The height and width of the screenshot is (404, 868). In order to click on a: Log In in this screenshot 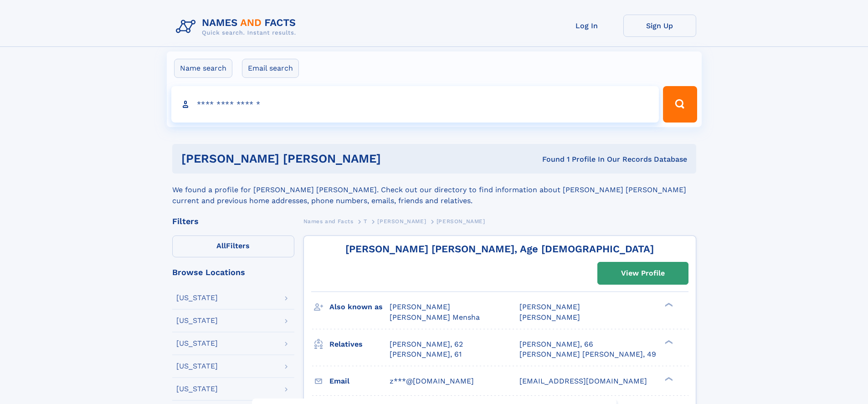, I will do `click(586, 26)`.